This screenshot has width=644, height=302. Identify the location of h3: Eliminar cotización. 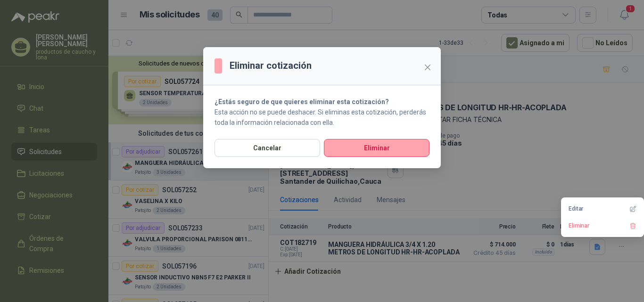
(271, 65).